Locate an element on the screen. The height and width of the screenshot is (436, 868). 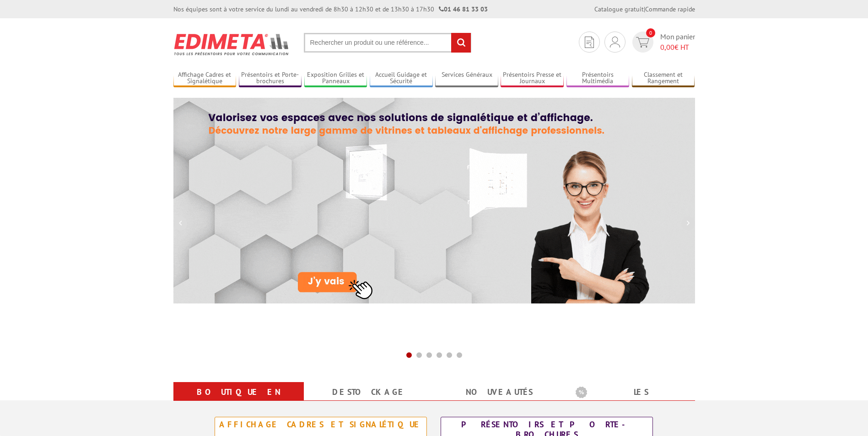
b: Les promotions is located at coordinates (633, 393).